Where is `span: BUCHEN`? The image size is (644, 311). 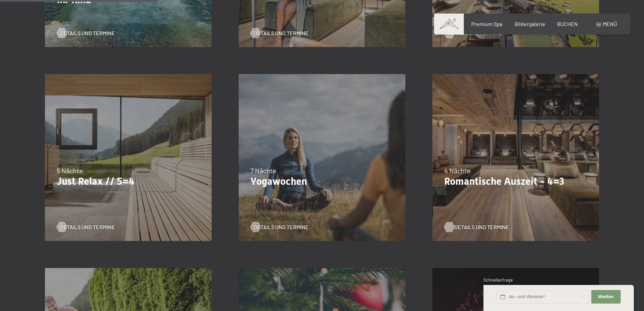
span: BUCHEN is located at coordinates (567, 24).